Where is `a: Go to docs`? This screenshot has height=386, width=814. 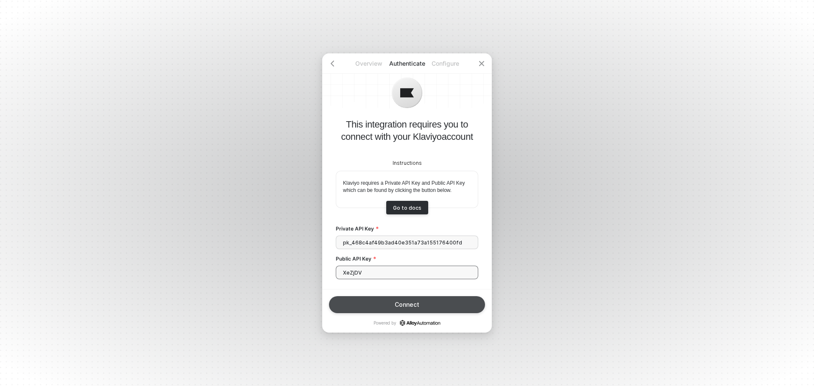
a: Go to docs is located at coordinates (407, 208).